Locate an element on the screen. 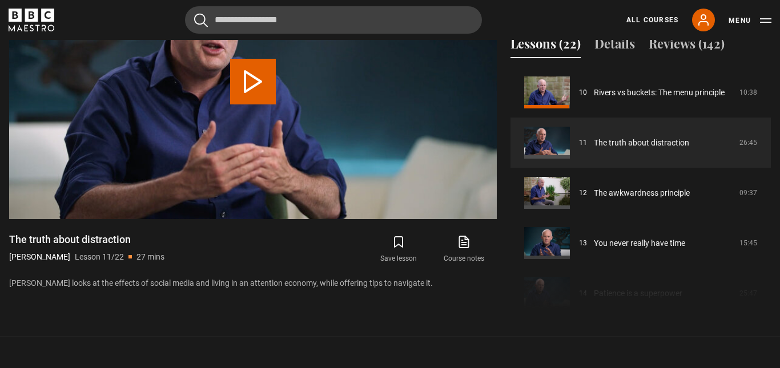 The height and width of the screenshot is (368, 780). h1: The truth about distraction is located at coordinates (87, 240).